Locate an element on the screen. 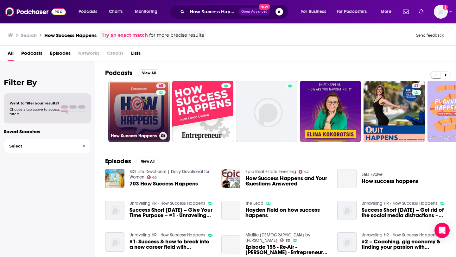 This screenshot has width=456, height=257. span: Select is located at coordinates (41, 146).